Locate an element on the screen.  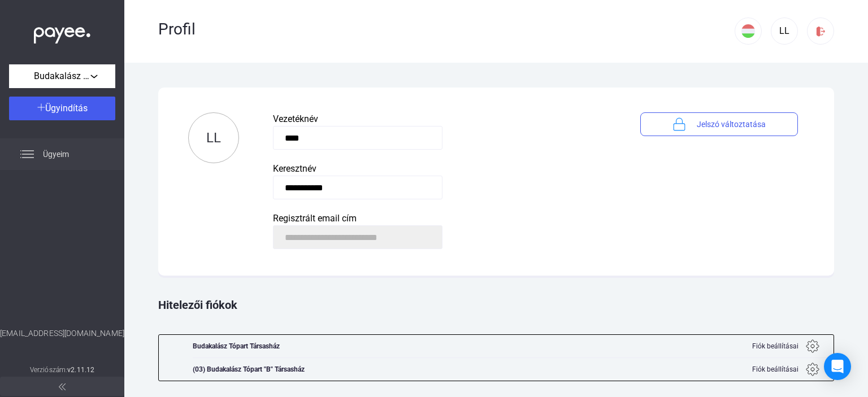
button: logout-red is located at coordinates (820, 31).